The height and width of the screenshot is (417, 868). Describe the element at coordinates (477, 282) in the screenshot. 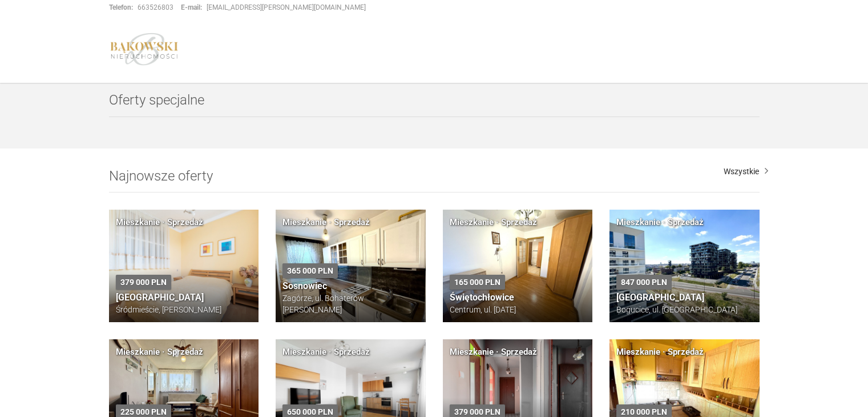

I see `div: 165 000 PLN` at that location.